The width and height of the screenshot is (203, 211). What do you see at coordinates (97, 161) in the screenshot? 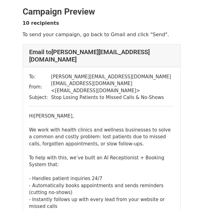
I see `span: To help with this, we’ve built an AI Receptionist + Booking System that:` at bounding box center [97, 161].